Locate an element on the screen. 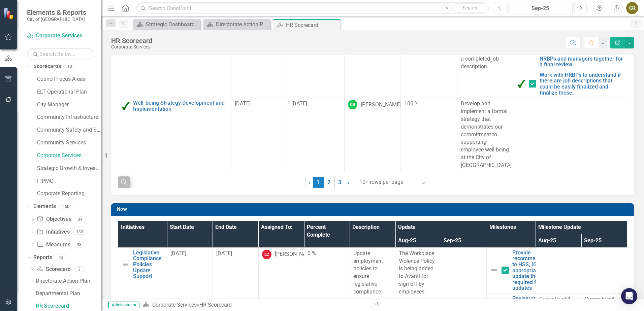  button: Search is located at coordinates (470, 8).